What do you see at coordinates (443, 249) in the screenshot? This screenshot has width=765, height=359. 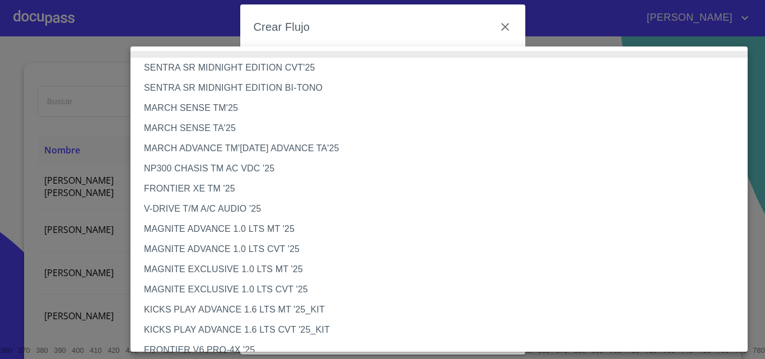 I see `li: MAGNITE ADVANCE 1.0 LTS CVT '25` at bounding box center [443, 249].